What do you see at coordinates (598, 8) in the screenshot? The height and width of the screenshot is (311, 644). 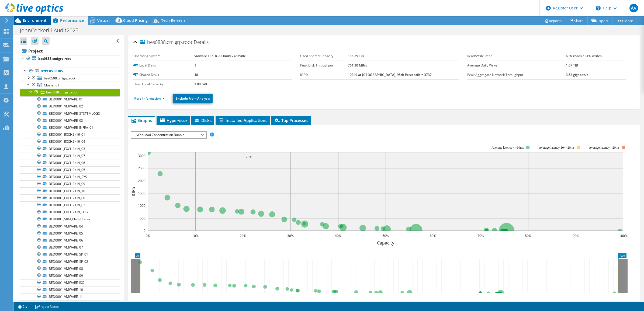 I see `svg: \n` at bounding box center [598, 8].